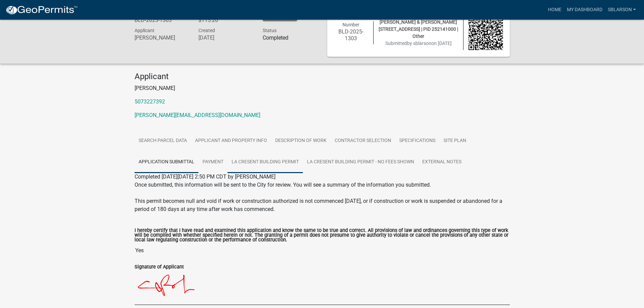 The image size is (644, 308). What do you see at coordinates (276, 37) in the screenshot?
I see `strong: Completed` at bounding box center [276, 37].